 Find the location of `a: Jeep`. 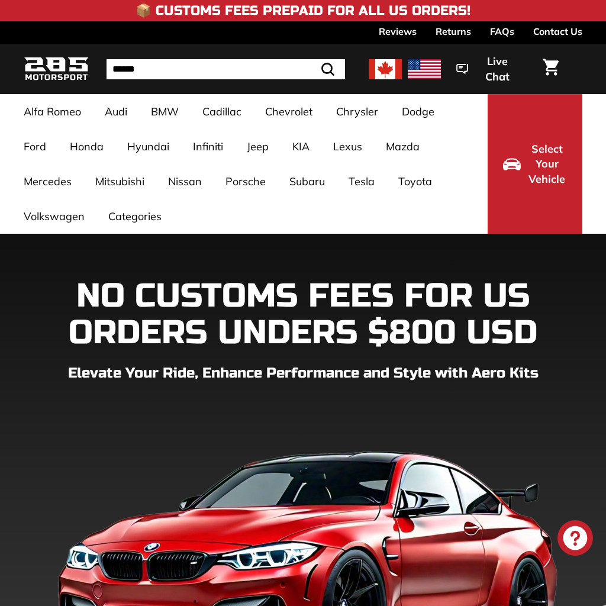

a: Jeep is located at coordinates (258, 146).